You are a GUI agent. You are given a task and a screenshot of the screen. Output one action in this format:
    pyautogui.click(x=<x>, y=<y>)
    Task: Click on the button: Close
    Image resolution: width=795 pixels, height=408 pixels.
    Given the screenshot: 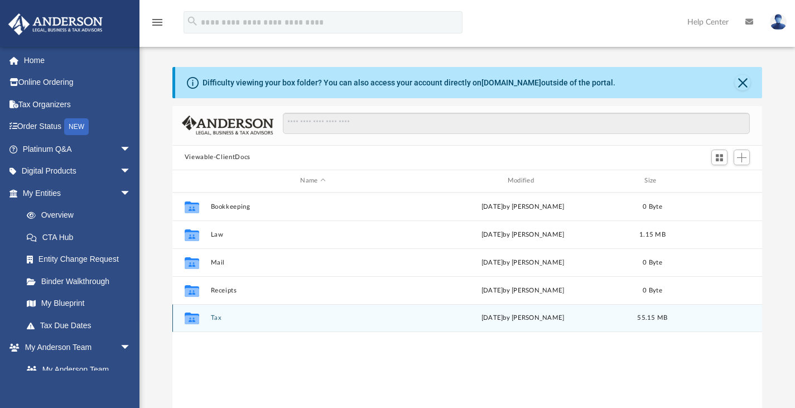 What is the action you would take?
    pyautogui.click(x=743, y=83)
    